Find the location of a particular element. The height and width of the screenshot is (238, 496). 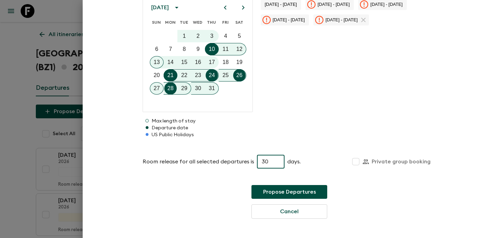

p: 20 is located at coordinates (157, 75).